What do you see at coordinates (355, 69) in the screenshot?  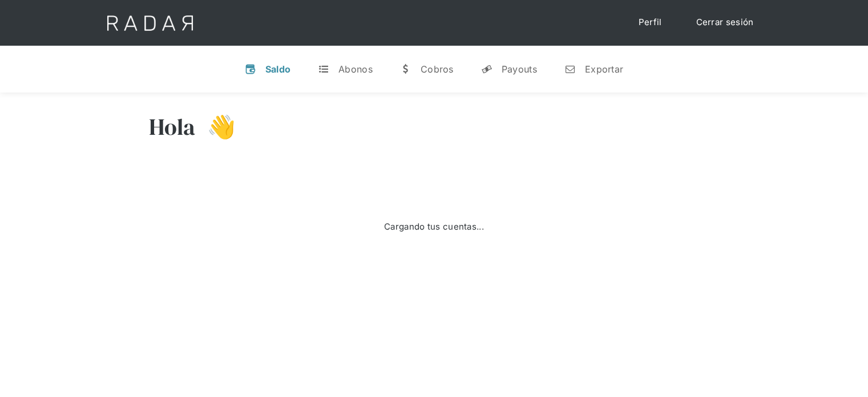 I see `div: Abonos` at bounding box center [355, 69].